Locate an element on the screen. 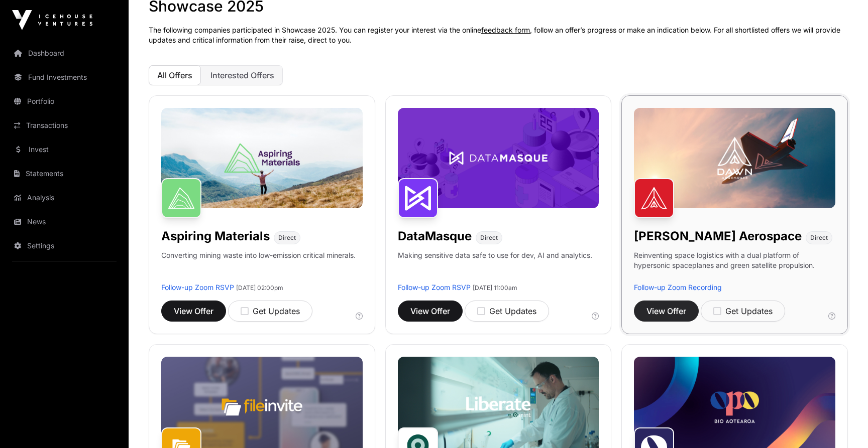  span: All Offers is located at coordinates (175, 75).